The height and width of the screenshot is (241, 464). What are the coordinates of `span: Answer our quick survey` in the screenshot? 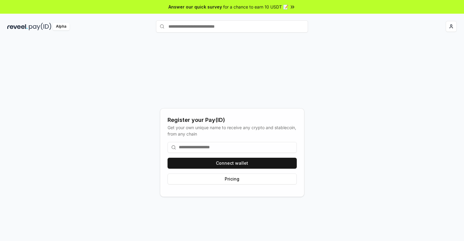 It's located at (195, 7).